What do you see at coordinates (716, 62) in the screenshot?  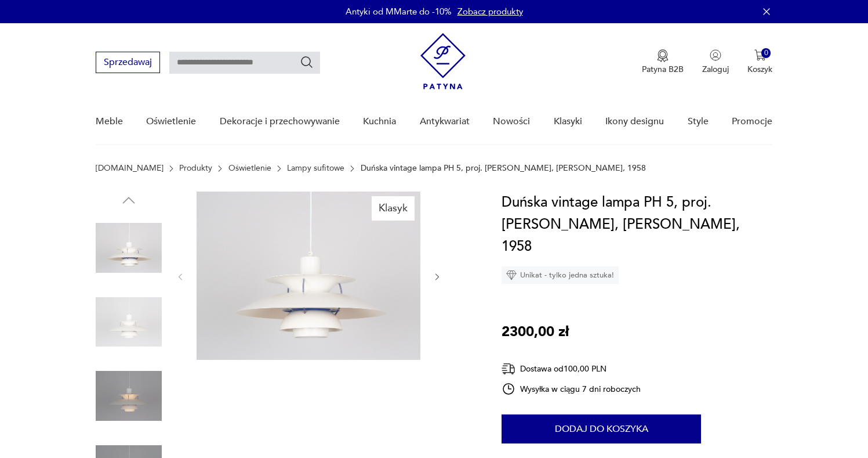 I see `button: Zaloguj` at bounding box center [716, 62].